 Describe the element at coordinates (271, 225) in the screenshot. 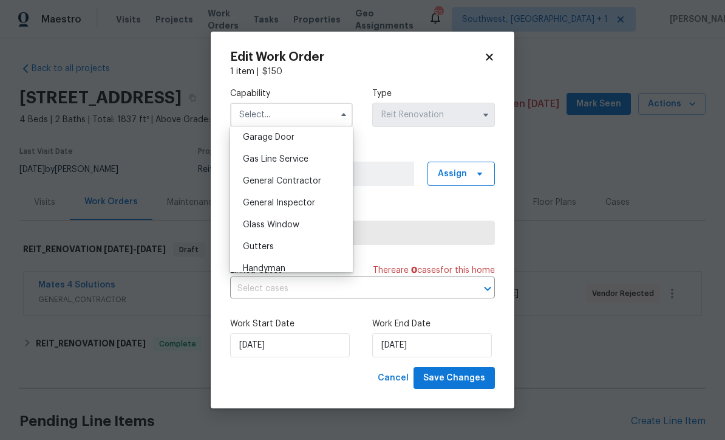

I see `span: Glass Window` at that location.